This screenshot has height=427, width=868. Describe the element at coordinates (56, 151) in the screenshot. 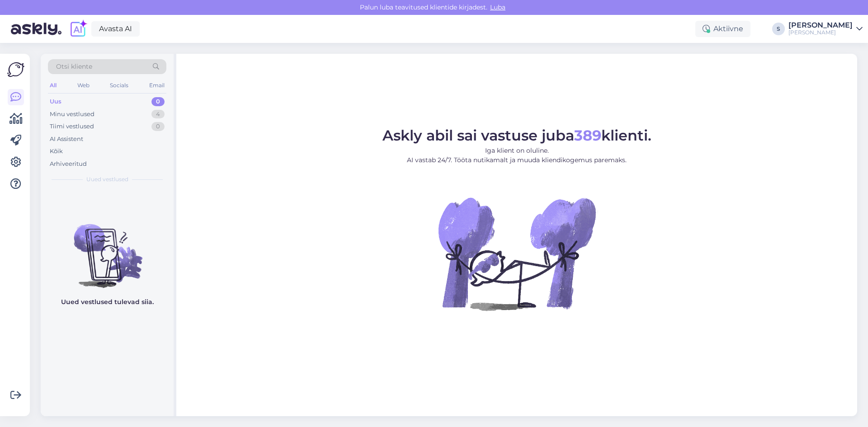

I see `div: Kõik` at that location.